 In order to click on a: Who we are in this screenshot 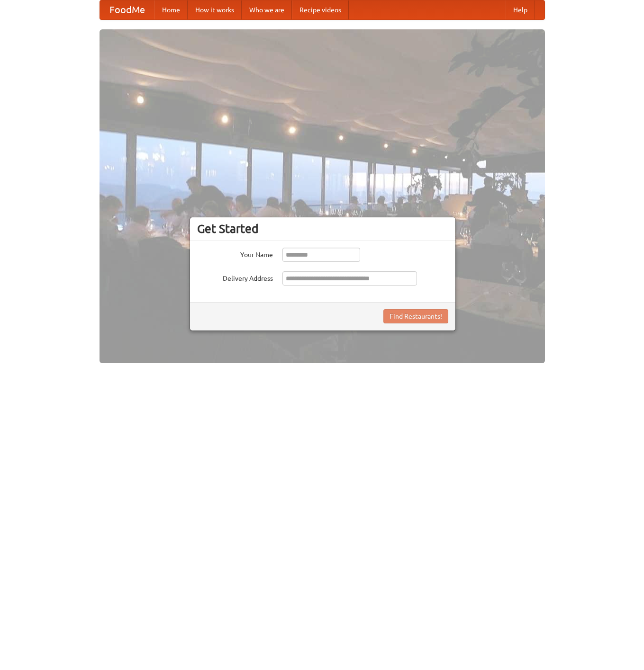, I will do `click(266, 10)`.